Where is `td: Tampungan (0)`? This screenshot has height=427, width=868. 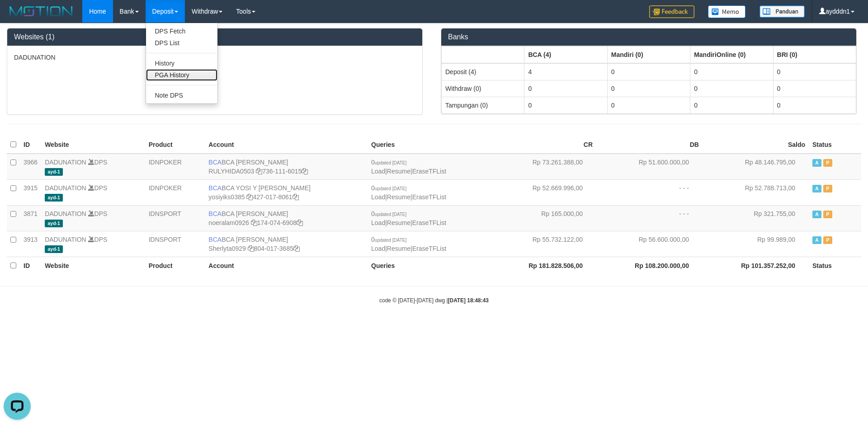
td: Tampungan (0) is located at coordinates (482, 105).